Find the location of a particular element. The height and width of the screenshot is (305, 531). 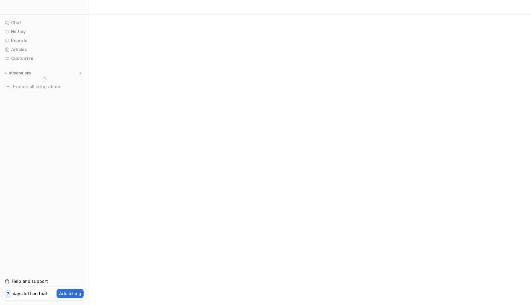

p: 7 is located at coordinates (8, 294).